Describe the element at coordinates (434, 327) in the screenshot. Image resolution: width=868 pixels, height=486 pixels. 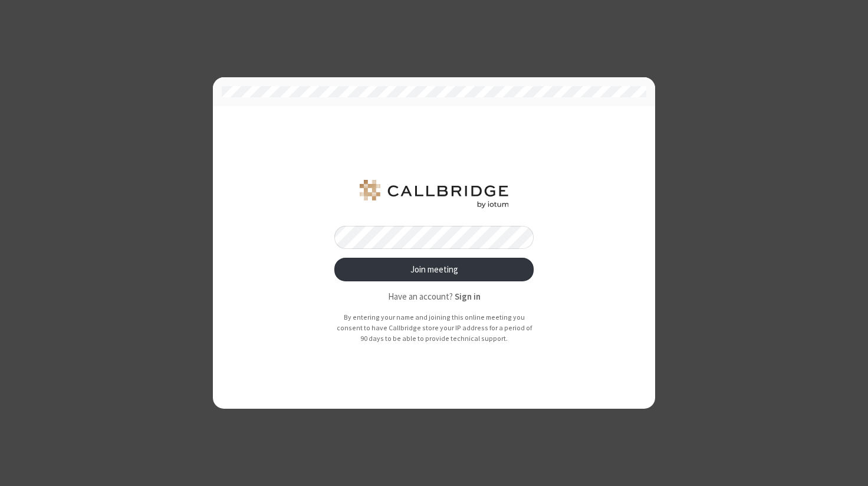
I see `p: By entering your name and joining this online meeting you consent to have Callbridge store your I...` at that location.